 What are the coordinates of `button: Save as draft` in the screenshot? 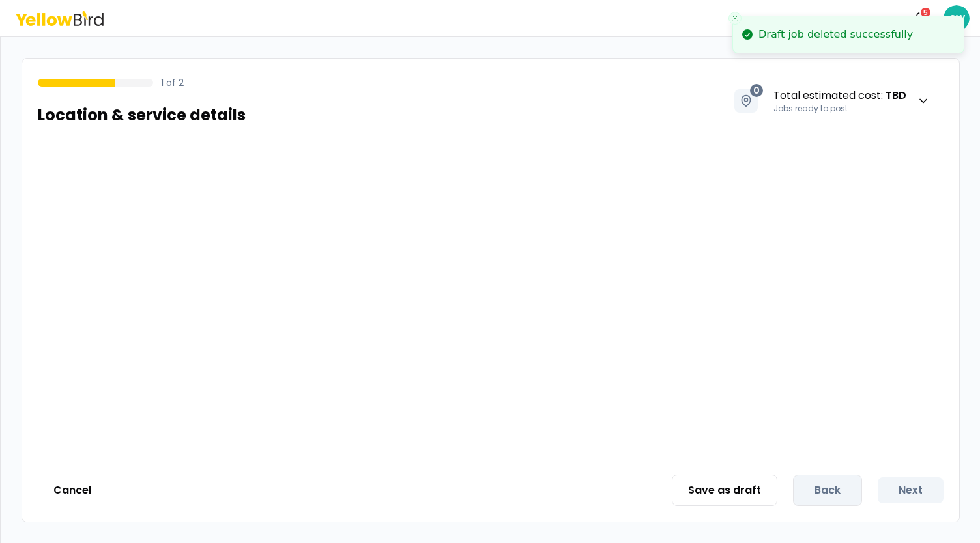 It's located at (725, 490).